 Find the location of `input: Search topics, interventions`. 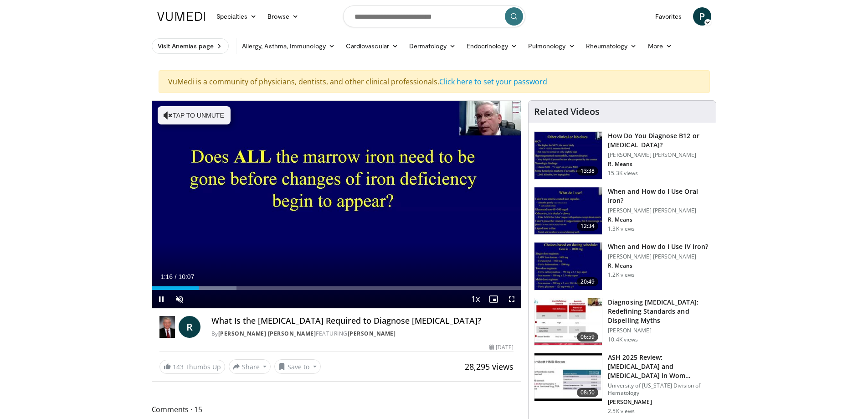

input: Search topics, interventions is located at coordinates (435, 17).